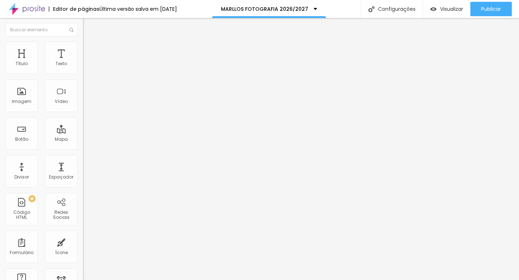 This screenshot has width=519, height=280. I want to click on input: Buscar elemento, so click(41, 30).